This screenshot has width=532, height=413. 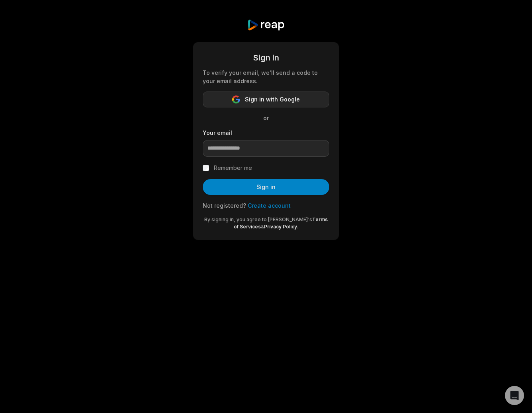 What do you see at coordinates (266, 133) in the screenshot?
I see `label: Your email` at bounding box center [266, 133].